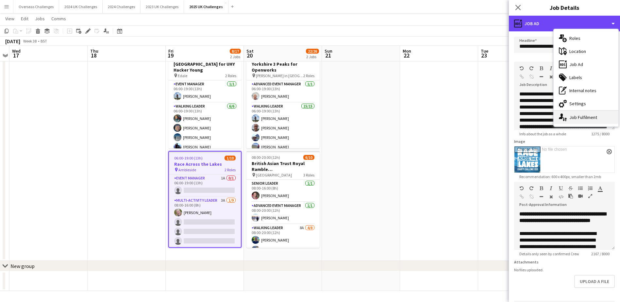  Describe the element at coordinates (565, 8) in the screenshot. I see `h3: Job Details` at that location.